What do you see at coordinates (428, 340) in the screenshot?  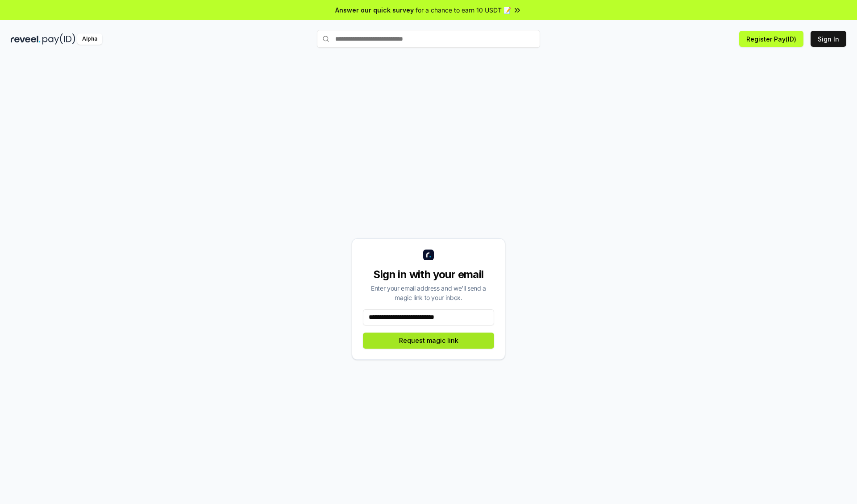 I see `button: Request magic link` at bounding box center [428, 340].